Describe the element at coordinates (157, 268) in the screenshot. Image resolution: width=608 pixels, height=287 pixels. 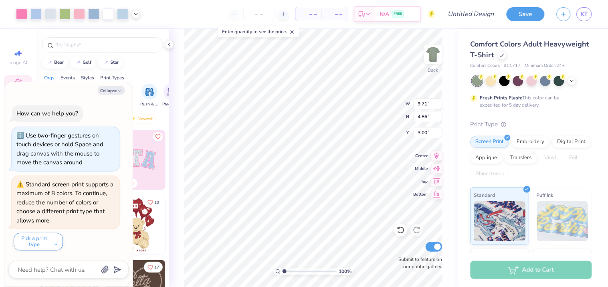
I see `span: 17` at that location.